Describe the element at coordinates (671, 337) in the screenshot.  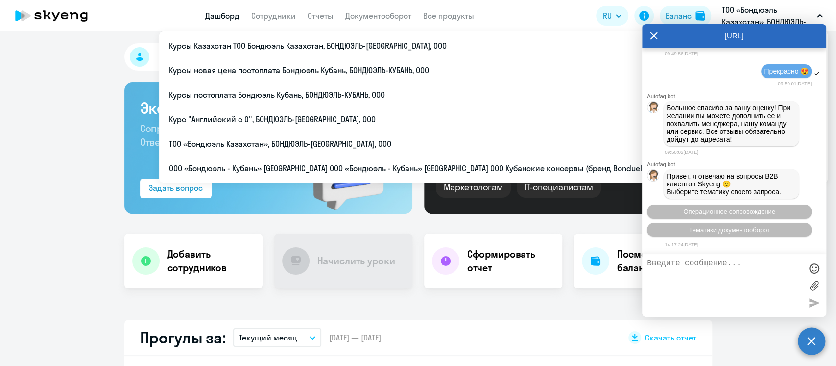
I see `span: Скачать отчет` at that location.